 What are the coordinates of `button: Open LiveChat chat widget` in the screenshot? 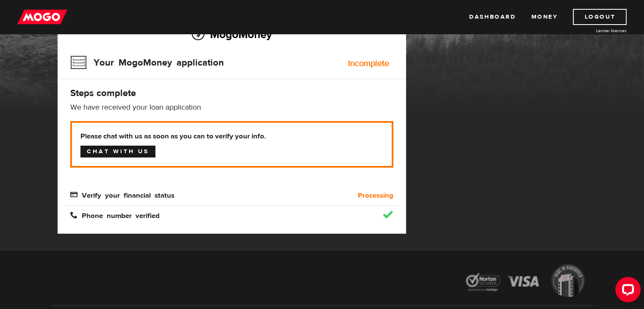 It's located at (19, 16).